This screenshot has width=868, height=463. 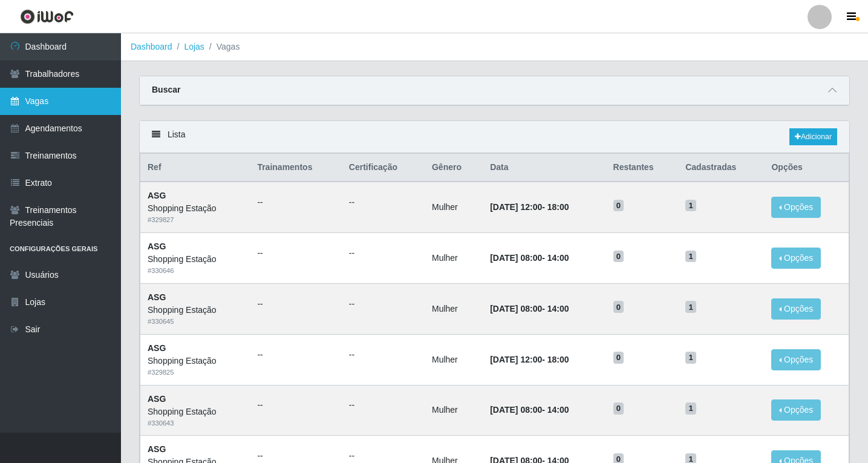 I want to click on div: # 330643, so click(x=195, y=423).